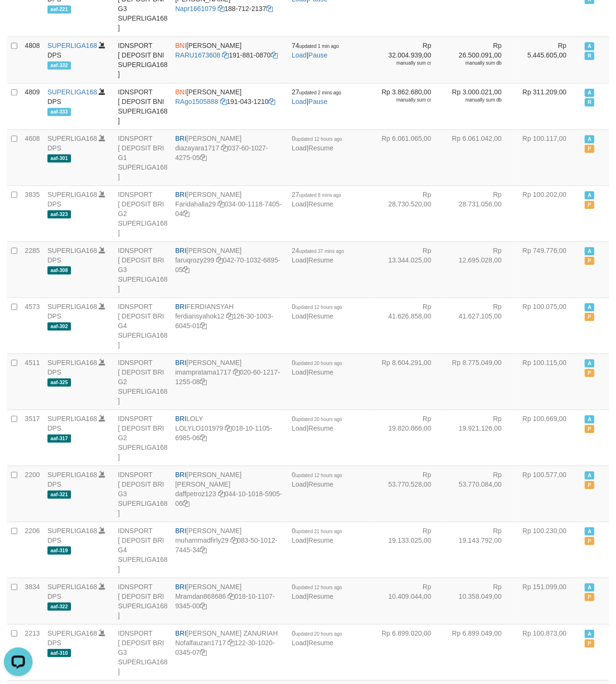 This screenshot has width=616, height=684. What do you see at coordinates (410, 214) in the screenshot?
I see `td: Rp 28.730.520,00` at bounding box center [410, 214].